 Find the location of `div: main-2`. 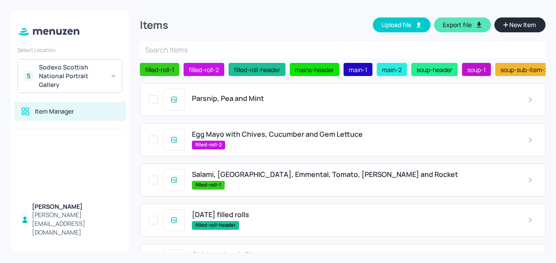

div: main-2 is located at coordinates (391, 69).